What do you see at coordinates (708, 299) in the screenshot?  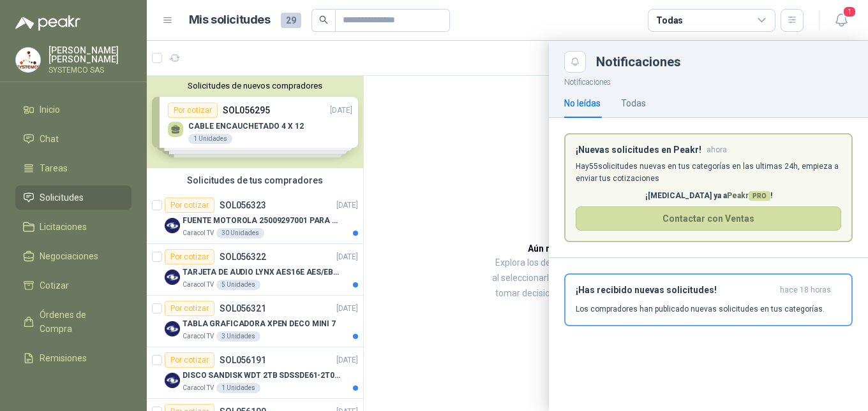 I see `button: ¡Has recibido nuevas solicitudes!hace 18 horas Los compradores han publicado nuevas solicitudes e...` at bounding box center [708, 299].